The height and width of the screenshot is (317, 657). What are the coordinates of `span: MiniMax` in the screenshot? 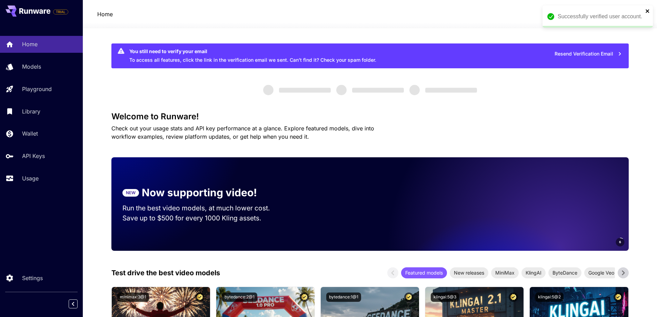 It's located at (505, 273).